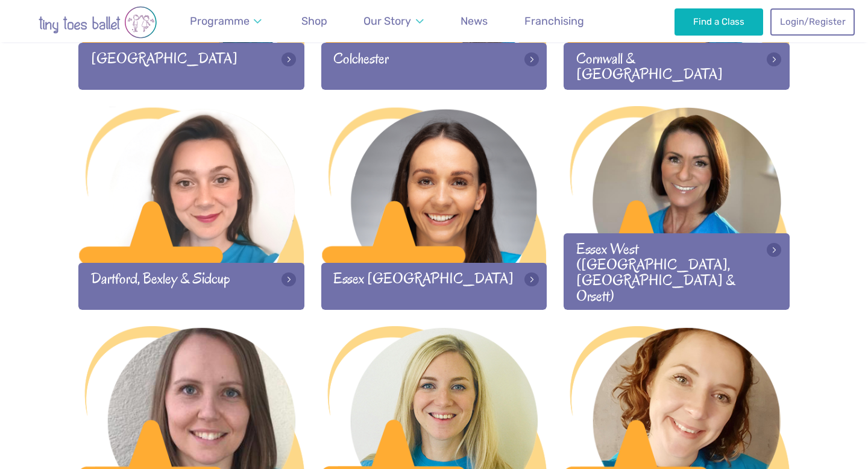 The image size is (868, 469). I want to click on span: Shop, so click(314, 21).